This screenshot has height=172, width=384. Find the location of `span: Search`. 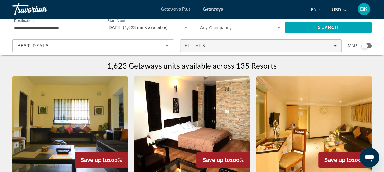

span: Search is located at coordinates (329, 28).